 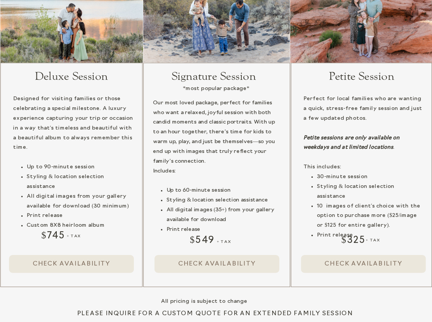 What do you see at coordinates (73, 123) in the screenshot?
I see `div: Designed for visiting families or those celebrating a special milestone. A luxury experience capt...` at bounding box center [73, 123].